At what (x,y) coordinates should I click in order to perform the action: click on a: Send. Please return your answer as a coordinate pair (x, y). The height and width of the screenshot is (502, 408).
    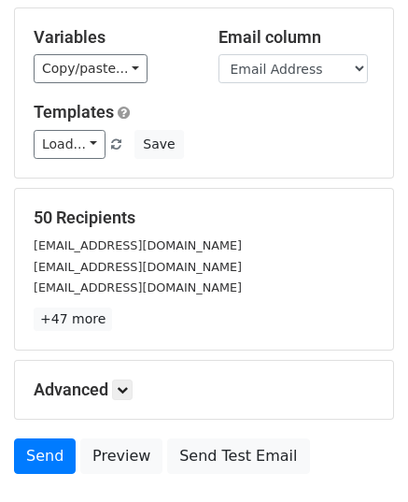
    Looking at the image, I should click on (45, 456).